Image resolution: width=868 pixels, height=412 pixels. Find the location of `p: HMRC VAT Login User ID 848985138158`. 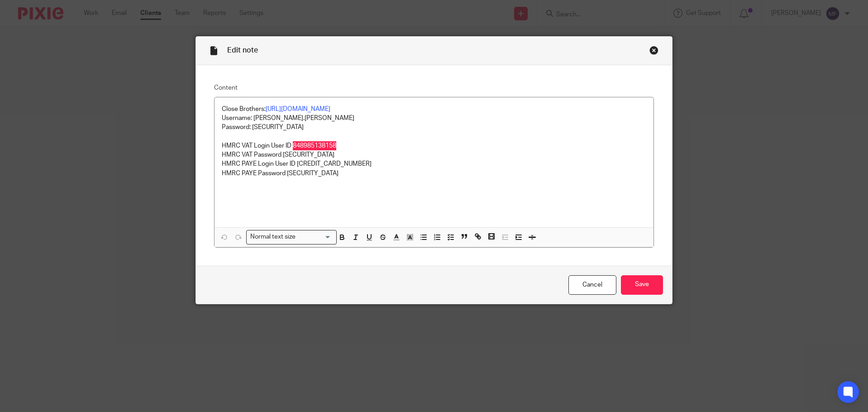

p: HMRC VAT Login User ID 848985138158 is located at coordinates (434, 146).